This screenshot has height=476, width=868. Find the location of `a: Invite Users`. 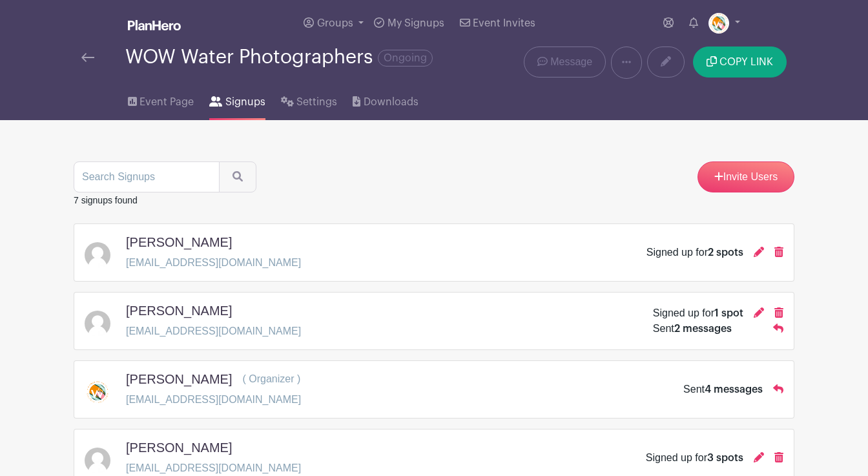

a: Invite Users is located at coordinates (746, 177).